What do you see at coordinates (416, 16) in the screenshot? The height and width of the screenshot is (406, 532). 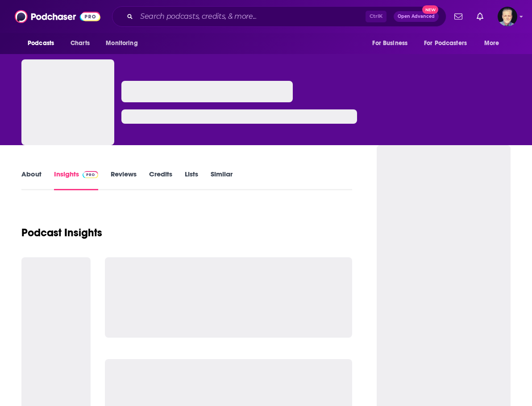 I see `span: Open Advanced` at bounding box center [416, 16].